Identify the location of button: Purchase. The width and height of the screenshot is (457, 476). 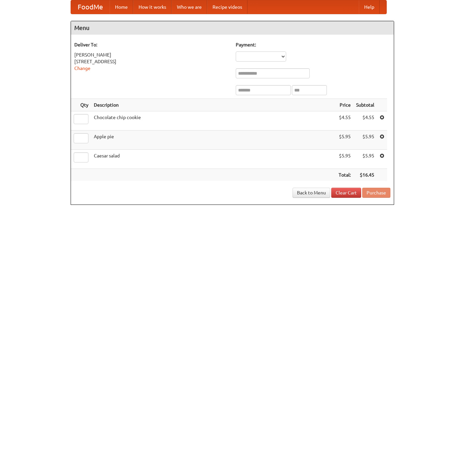
(376, 193).